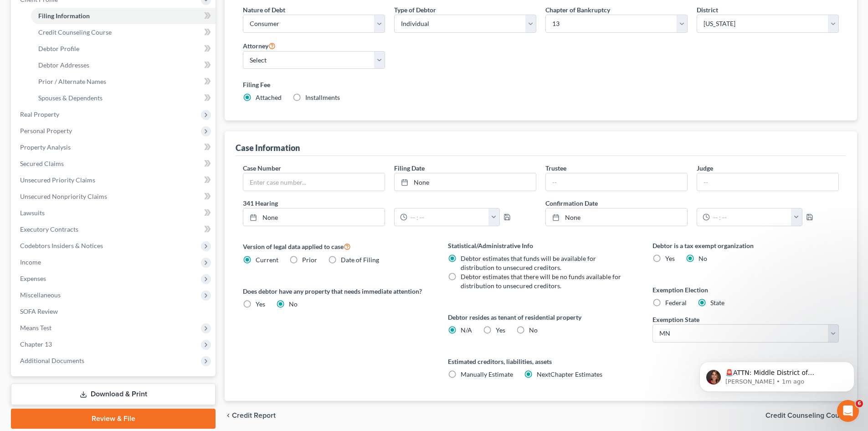  Describe the element at coordinates (42, 163) in the screenshot. I see `span: Secured Claims` at that location.